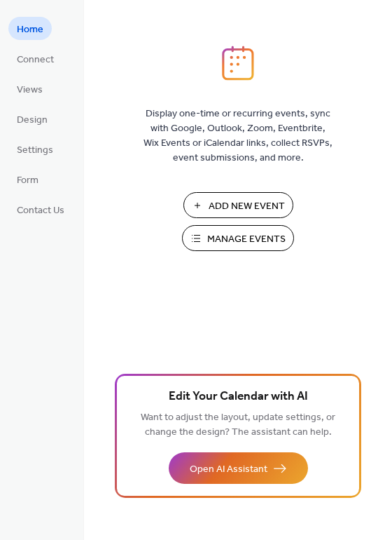 This screenshot has width=392, height=540. Describe the element at coordinates (30, 30) in the screenshot. I see `span: Home` at that location.